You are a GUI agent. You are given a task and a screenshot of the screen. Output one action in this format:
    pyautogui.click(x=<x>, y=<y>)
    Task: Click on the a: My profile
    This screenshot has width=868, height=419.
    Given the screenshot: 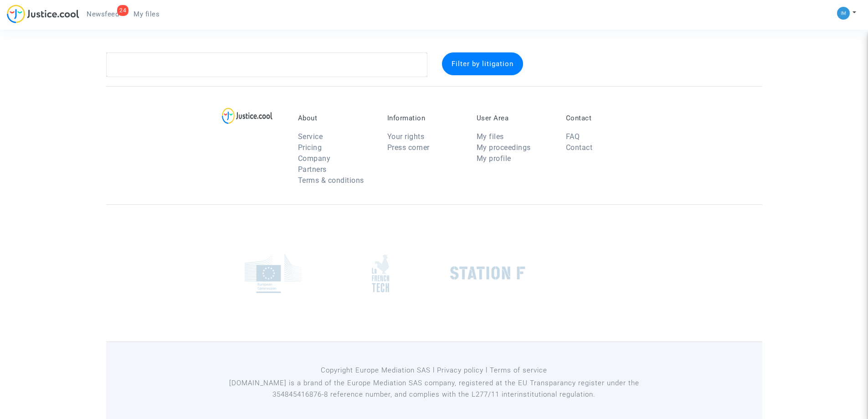 What is the action you would take?
    pyautogui.click(x=494, y=158)
    